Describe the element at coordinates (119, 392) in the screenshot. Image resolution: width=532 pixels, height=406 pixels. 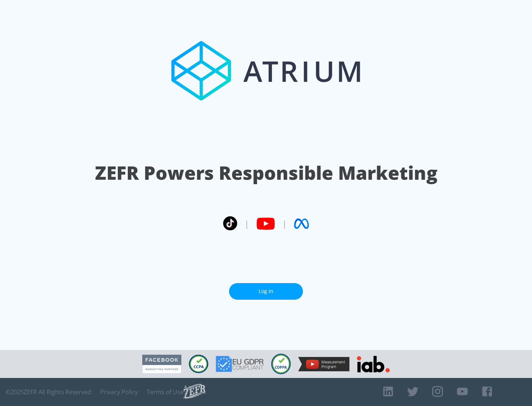
I see `a: Privacy Policy` at that location.